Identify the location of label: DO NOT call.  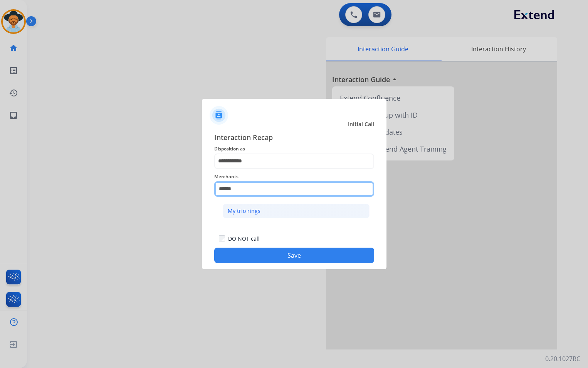
(244, 239).